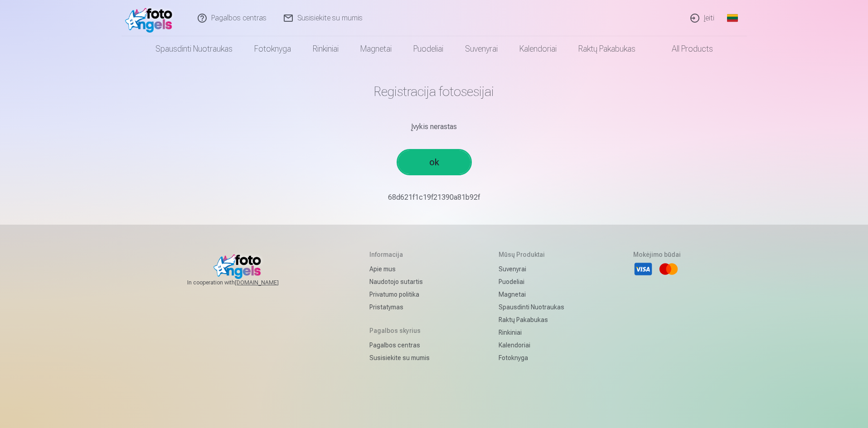 The width and height of the screenshot is (868, 428). What do you see at coordinates (657, 254) in the screenshot?
I see `h5: Mokėjimo būdai` at bounding box center [657, 254].